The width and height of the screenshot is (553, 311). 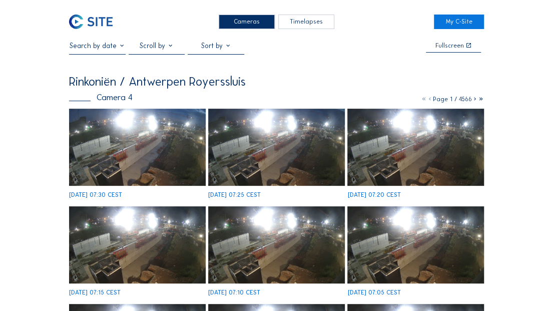 I want to click on div: Camera 4, so click(x=101, y=98).